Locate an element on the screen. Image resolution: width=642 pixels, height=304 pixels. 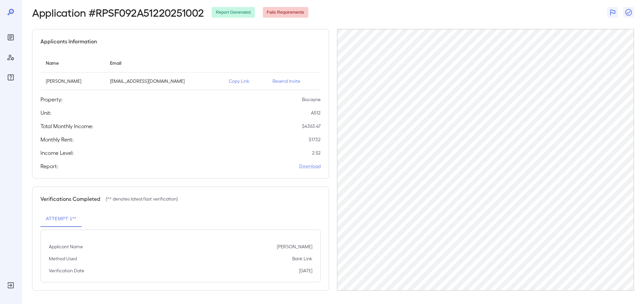
p: 2.52 is located at coordinates (316, 153).